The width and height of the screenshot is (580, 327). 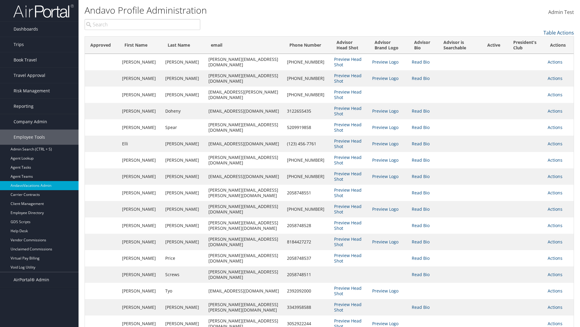 I want to click on th: email: activate to sort column ascending, so click(x=245, y=45).